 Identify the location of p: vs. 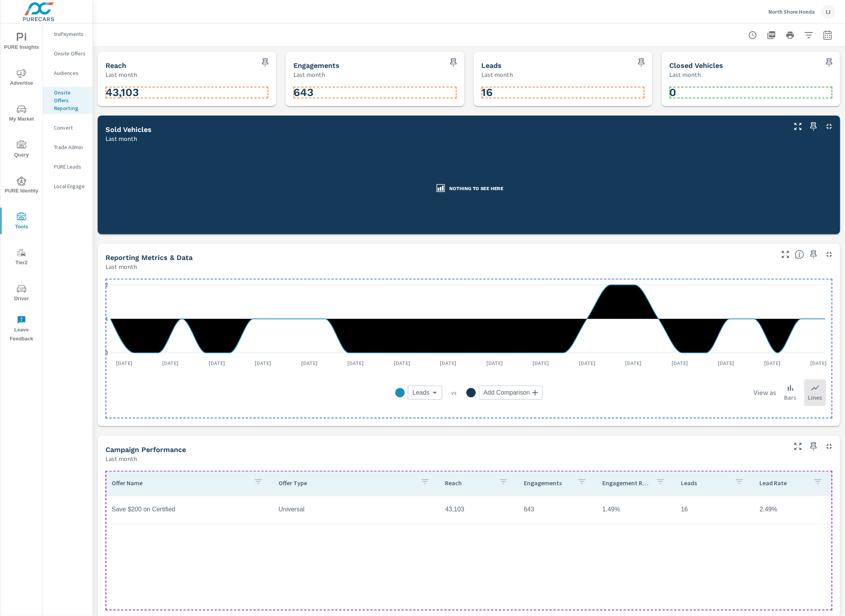
(454, 392).